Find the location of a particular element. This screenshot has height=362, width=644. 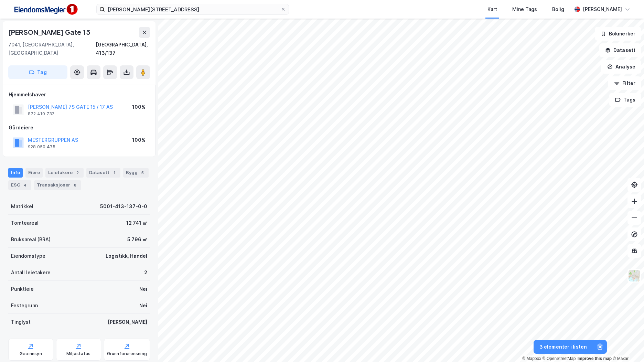

div: 5001-413-137-0-0 is located at coordinates (123, 206).